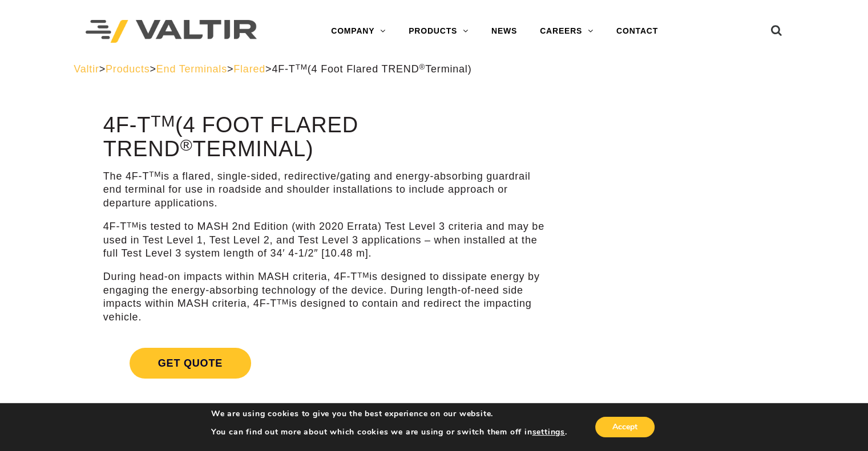 This screenshot has height=451, width=868. Describe the element at coordinates (389, 414) in the screenshot. I see `p: We are using cookies to give you the best experience on our website.` at that location.